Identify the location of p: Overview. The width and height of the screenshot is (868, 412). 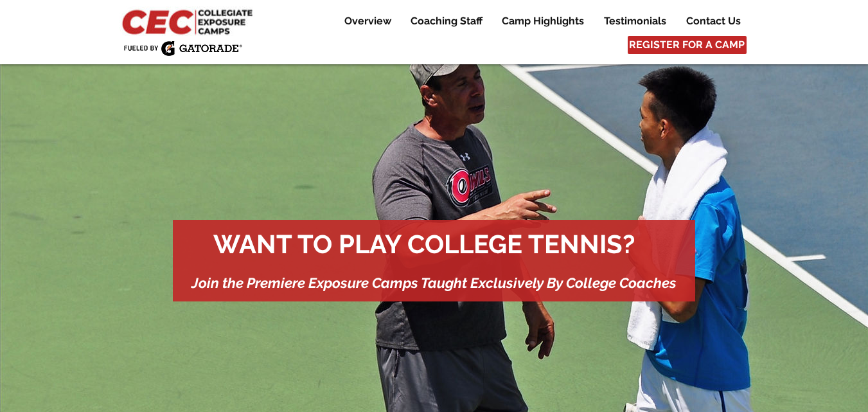
(367, 21).